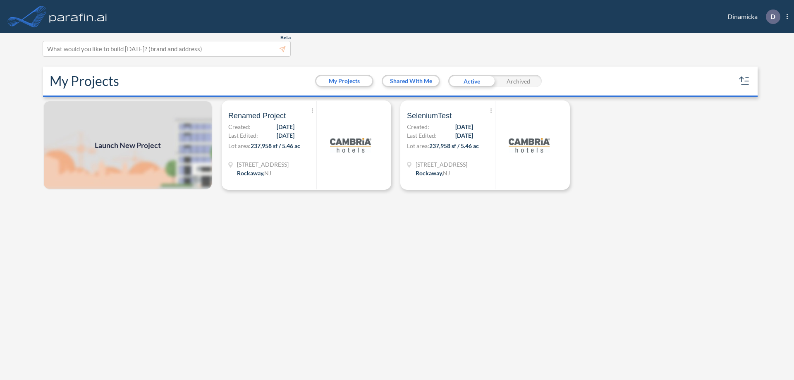 This screenshot has width=794, height=380. Describe the element at coordinates (128, 145) in the screenshot. I see `img: add` at that location.